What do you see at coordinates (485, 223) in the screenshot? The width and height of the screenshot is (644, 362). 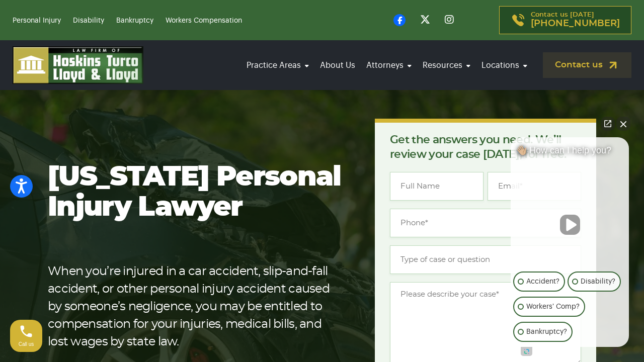 I see `input: Phone*` at bounding box center [485, 223].